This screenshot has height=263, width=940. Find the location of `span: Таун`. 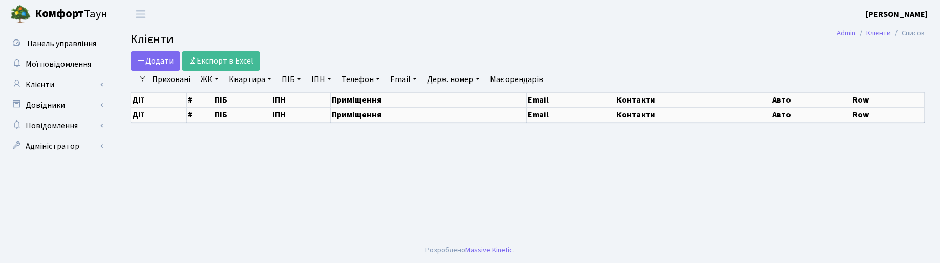

span: Таун is located at coordinates (71, 14).